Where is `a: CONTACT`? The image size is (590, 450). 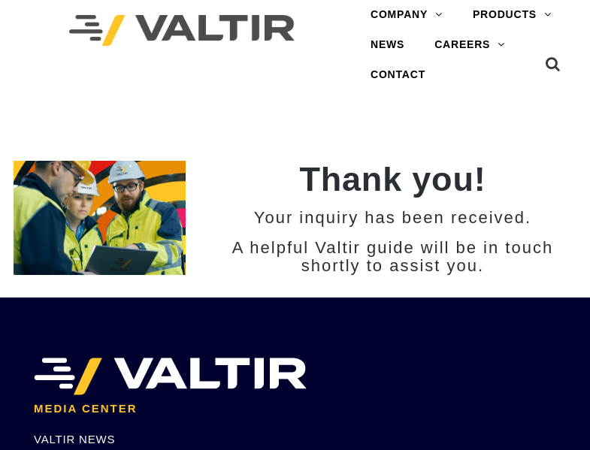 a: CONTACT is located at coordinates (397, 75).